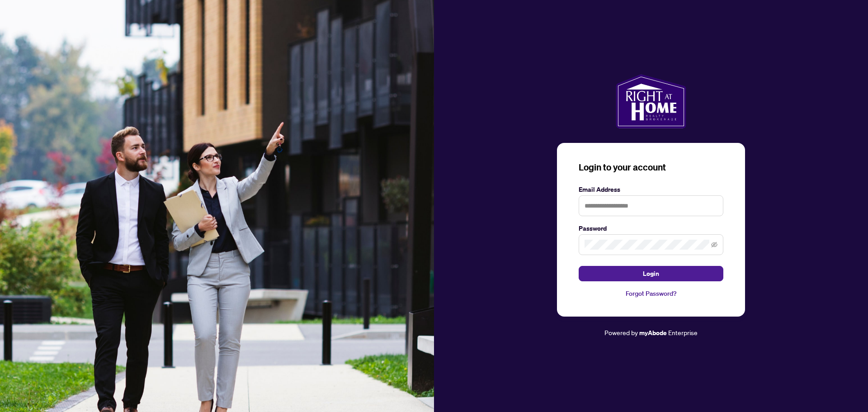 This screenshot has height=412, width=868. What do you see at coordinates (653, 333) in the screenshot?
I see `a: myAbode` at bounding box center [653, 333].